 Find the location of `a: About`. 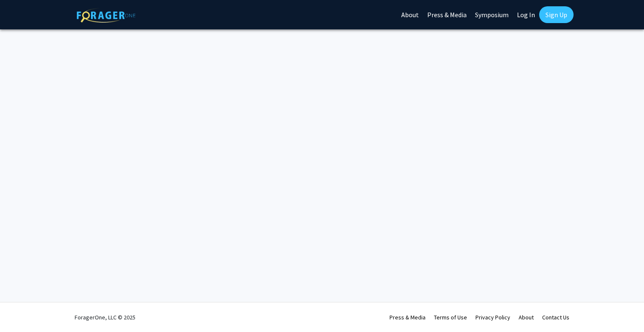

a: About is located at coordinates (526, 317).